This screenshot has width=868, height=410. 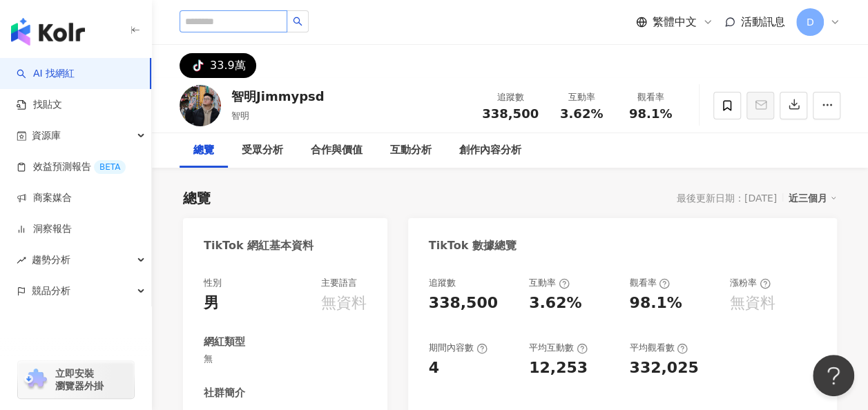 What do you see at coordinates (46, 135) in the screenshot?
I see `span: 資源庫` at bounding box center [46, 135].